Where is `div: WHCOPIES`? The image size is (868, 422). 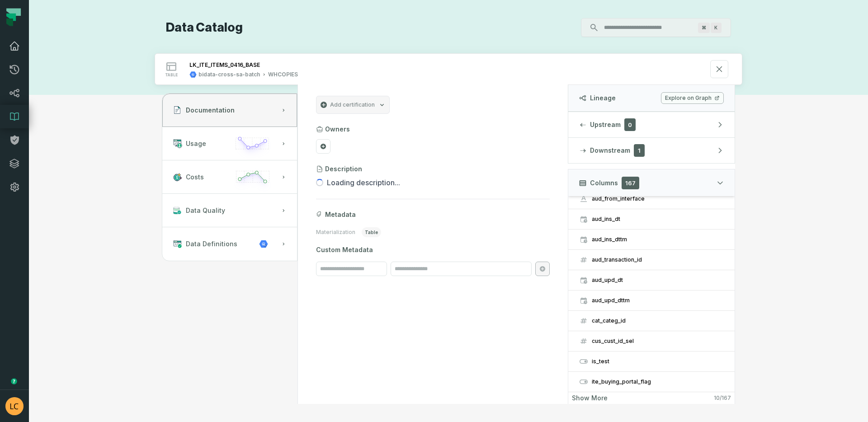 div: WHCOPIES is located at coordinates (283, 75).